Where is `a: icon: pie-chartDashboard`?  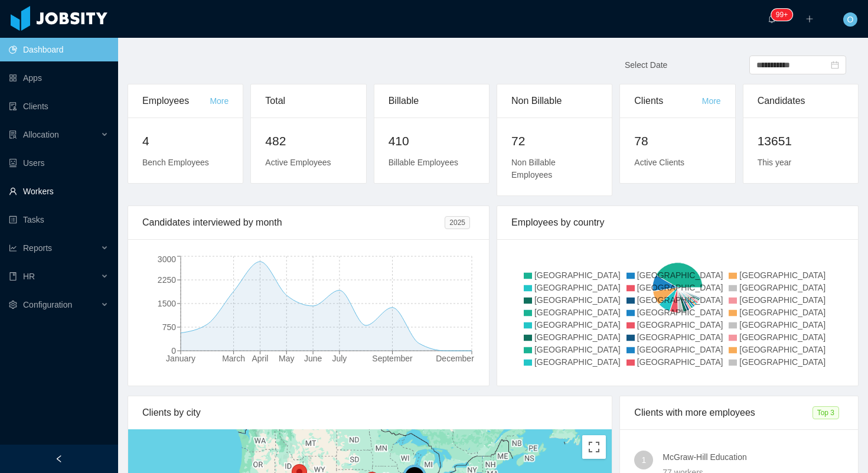
a: icon: pie-chartDashboard is located at coordinates (59, 50).